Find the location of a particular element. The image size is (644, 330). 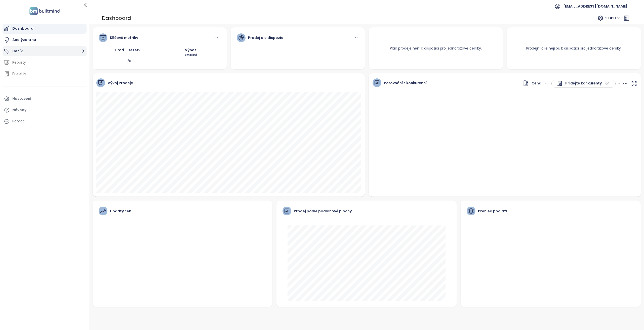

div: Přehled podlaží is located at coordinates (493, 211).